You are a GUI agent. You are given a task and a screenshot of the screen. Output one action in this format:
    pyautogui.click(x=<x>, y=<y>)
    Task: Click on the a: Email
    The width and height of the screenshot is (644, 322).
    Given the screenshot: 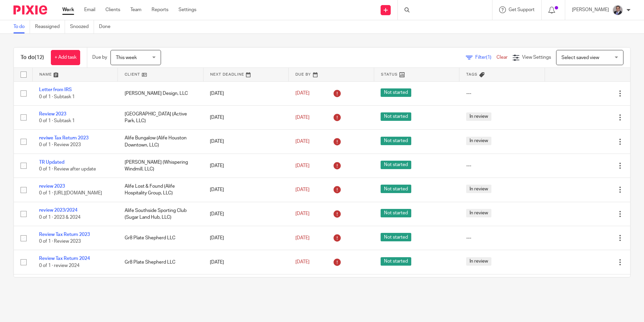 What is the action you would take?
    pyautogui.click(x=90, y=10)
    